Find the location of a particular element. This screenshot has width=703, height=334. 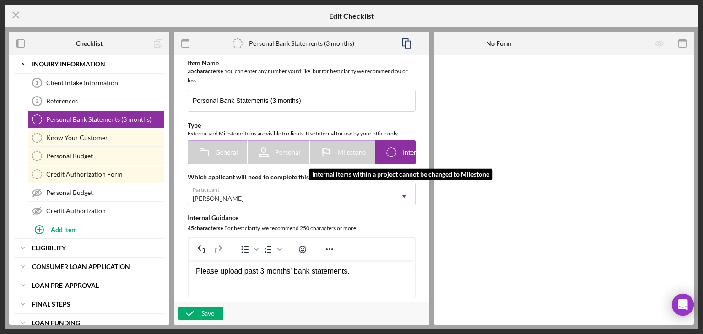

button: Save is located at coordinates (201, 313).